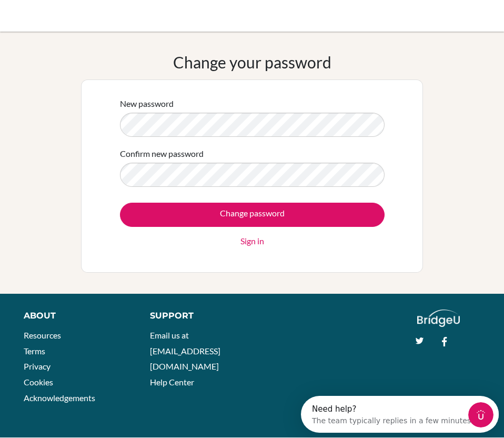  I want to click on div: Open Intercom Messenger, so click(103, 18).